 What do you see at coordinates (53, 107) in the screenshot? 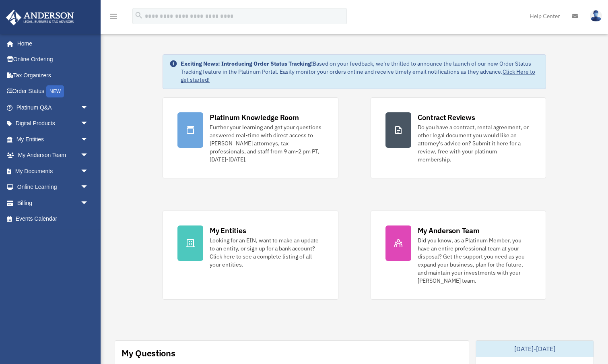
I see `a: Platinum Q&Aarrow_drop_down` at bounding box center [53, 107].